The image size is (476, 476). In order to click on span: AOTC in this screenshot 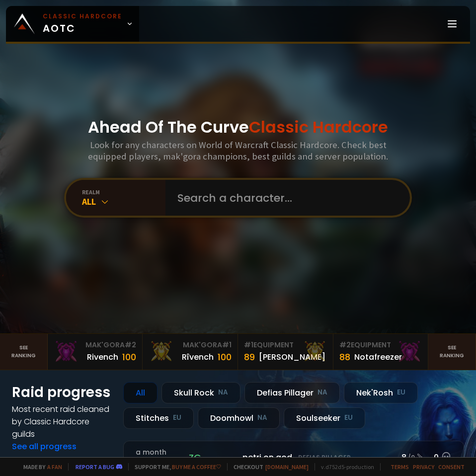, I will do `click(83, 23)`.